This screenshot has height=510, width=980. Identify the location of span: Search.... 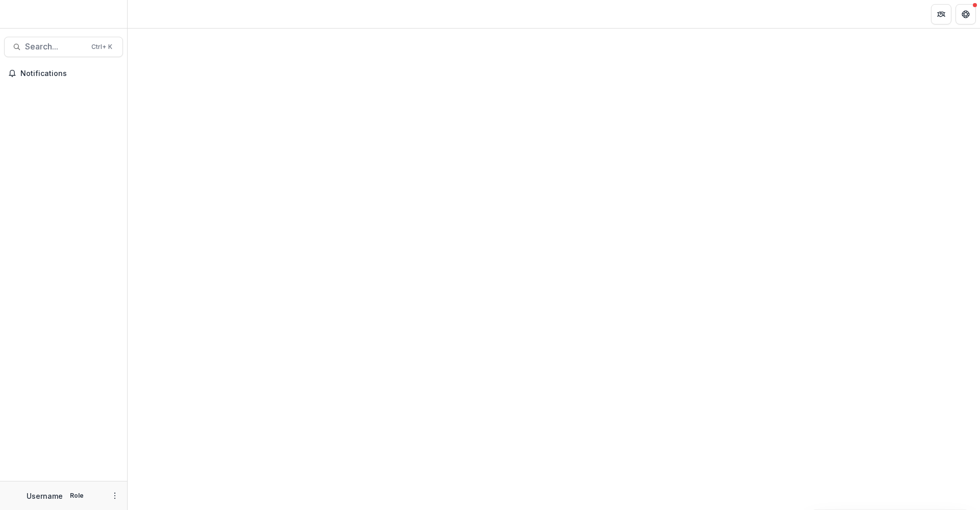
(55, 46).